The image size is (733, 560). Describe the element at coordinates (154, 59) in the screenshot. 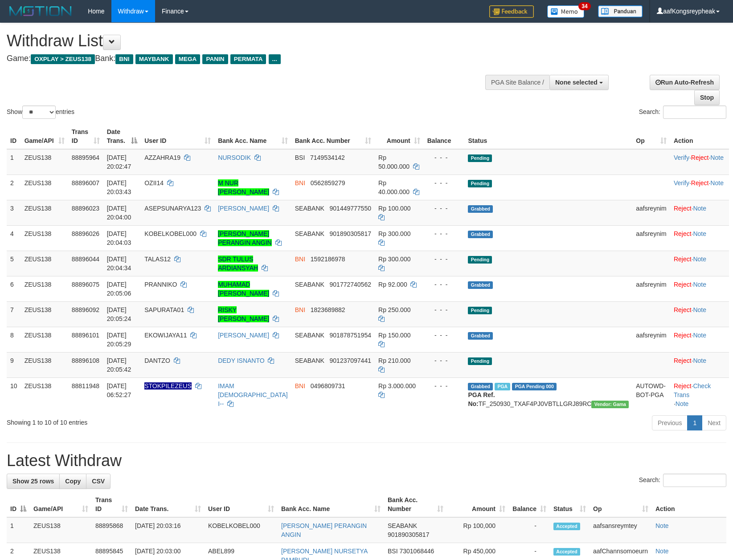

I see `span: MAYBANK` at that location.